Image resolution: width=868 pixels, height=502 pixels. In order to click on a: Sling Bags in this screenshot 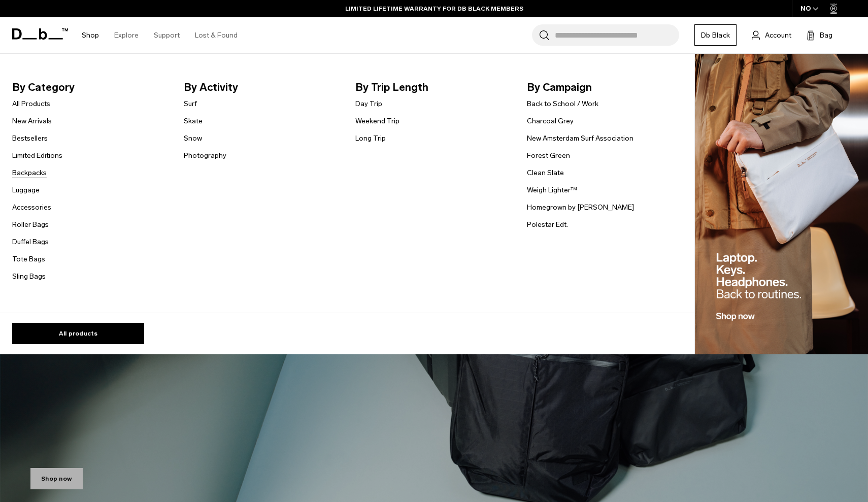, I will do `click(29, 276)`.